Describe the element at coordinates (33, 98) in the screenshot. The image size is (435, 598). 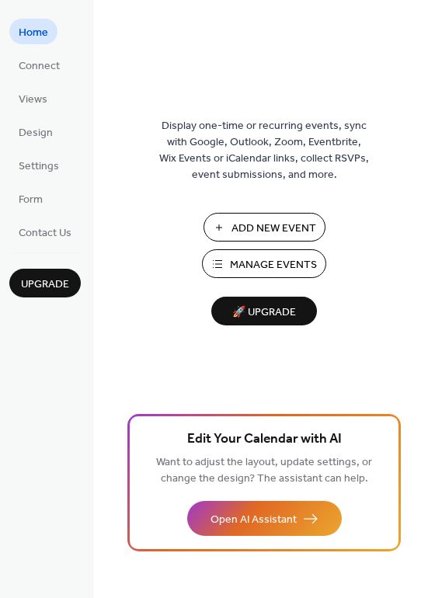
I see `a: Views` at that location.